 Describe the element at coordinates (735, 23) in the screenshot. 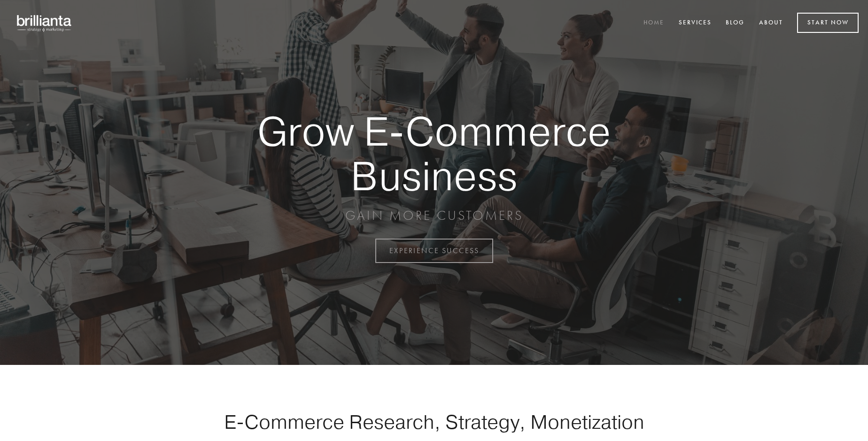

I see `a: Blog` at that location.